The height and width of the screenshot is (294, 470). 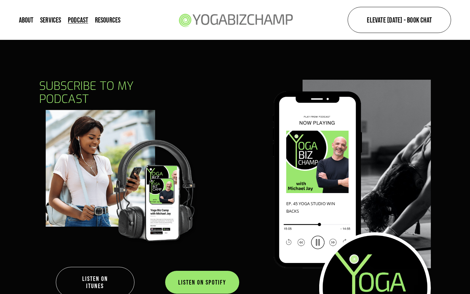 What do you see at coordinates (78, 20) in the screenshot?
I see `a: Podcast` at bounding box center [78, 20].